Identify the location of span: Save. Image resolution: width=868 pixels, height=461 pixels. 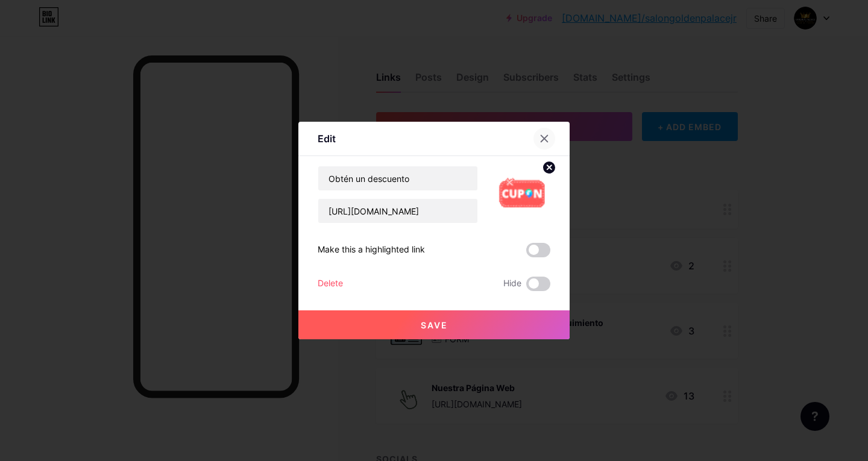
(434, 325).